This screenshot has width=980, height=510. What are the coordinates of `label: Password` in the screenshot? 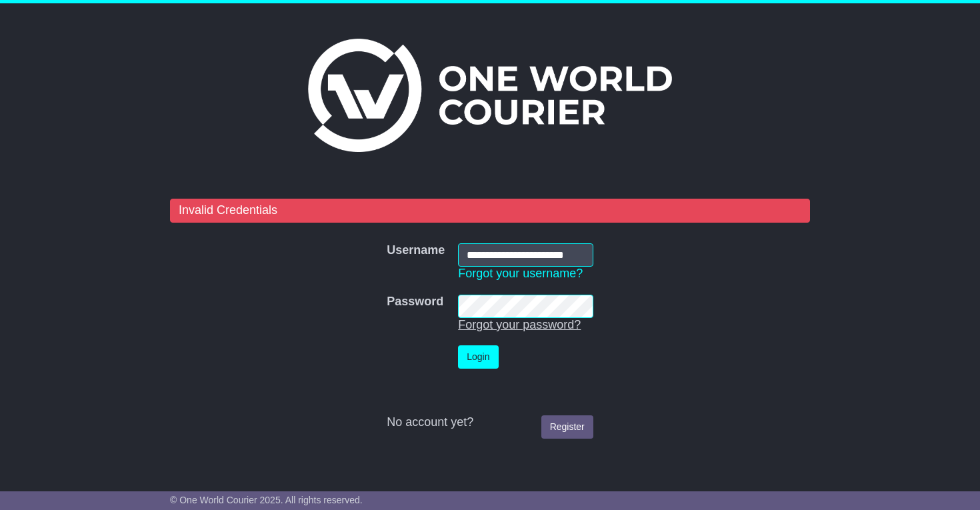 It's located at (414, 302).